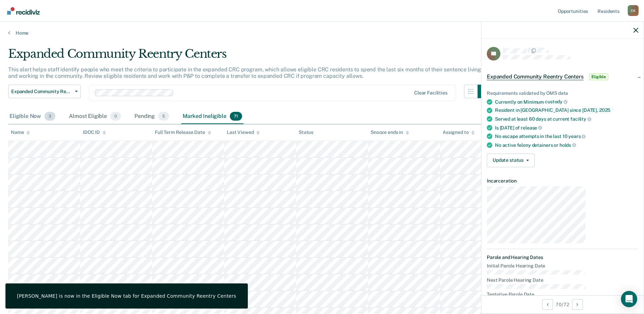  I want to click on span: 3, so click(50, 116).